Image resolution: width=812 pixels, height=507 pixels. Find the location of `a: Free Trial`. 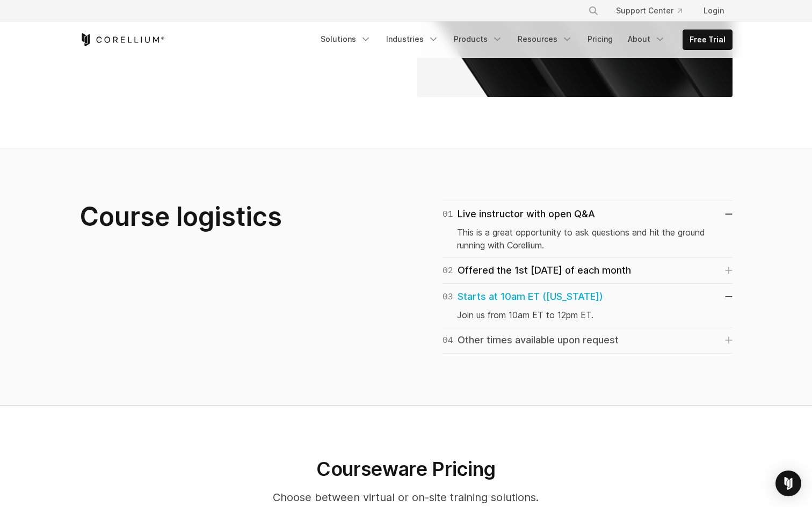

a: Free Trial is located at coordinates (708, 40).